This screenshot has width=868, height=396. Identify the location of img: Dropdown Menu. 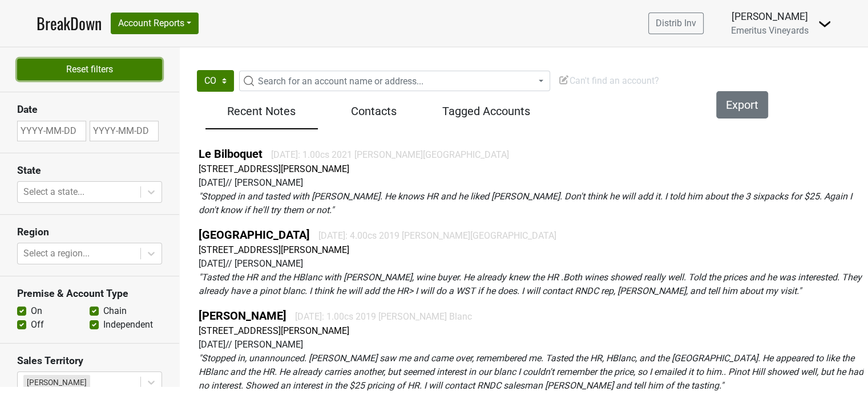
(825, 24).